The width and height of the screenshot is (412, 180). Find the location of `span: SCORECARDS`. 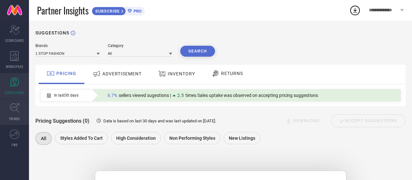

span: SCORECARDS is located at coordinates (14, 40).